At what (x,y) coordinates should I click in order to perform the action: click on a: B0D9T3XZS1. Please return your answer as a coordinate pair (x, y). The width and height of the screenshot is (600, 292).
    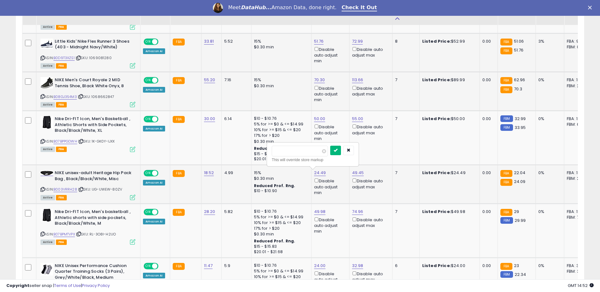
    Looking at the image, I should click on (64, 58).